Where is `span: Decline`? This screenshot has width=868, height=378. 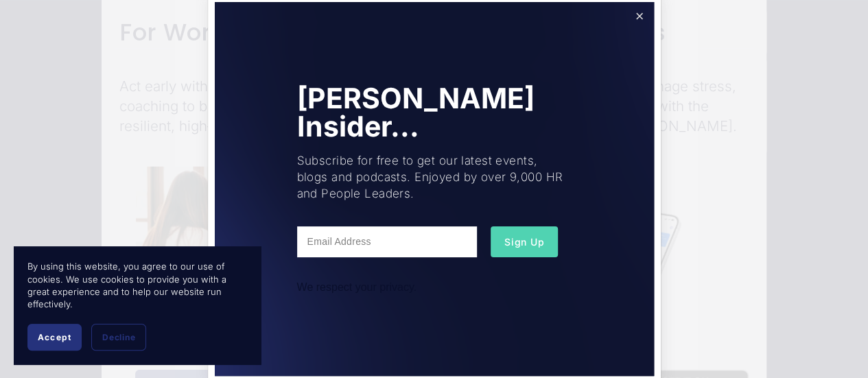 span: Decline is located at coordinates (119, 337).